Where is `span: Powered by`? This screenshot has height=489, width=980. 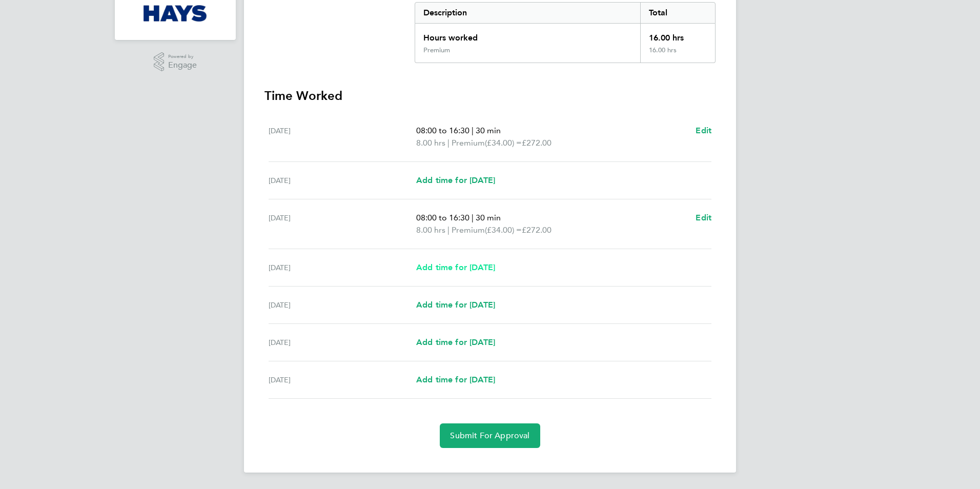 span: Powered by is located at coordinates (183, 56).